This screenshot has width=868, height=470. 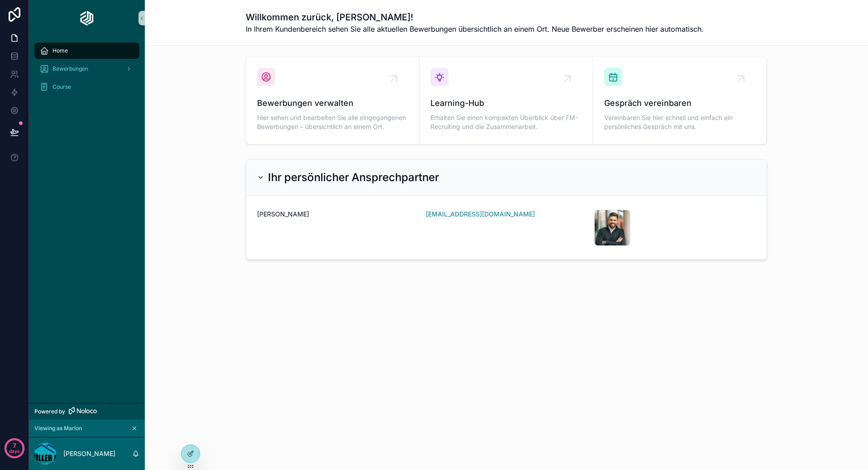 I want to click on a: Course, so click(x=87, y=87).